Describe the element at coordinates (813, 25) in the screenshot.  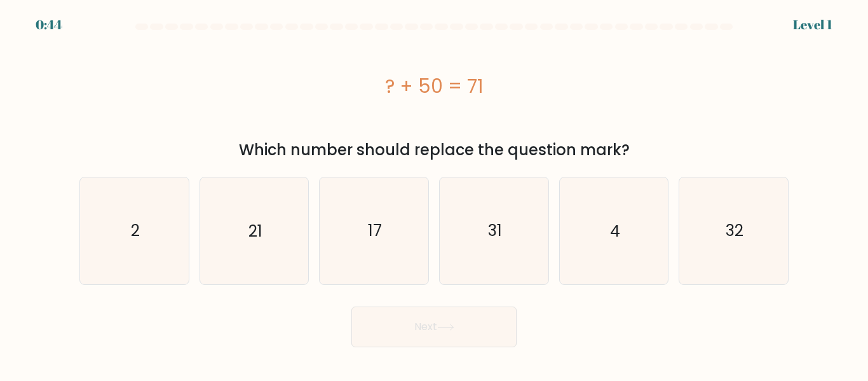
I see `div: Level 1` at that location.